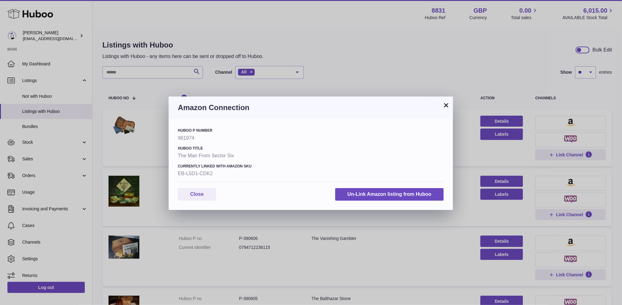  What do you see at coordinates (311, 173) in the screenshot?
I see `strong: EB-L5D1-CDK2` at bounding box center [311, 173].